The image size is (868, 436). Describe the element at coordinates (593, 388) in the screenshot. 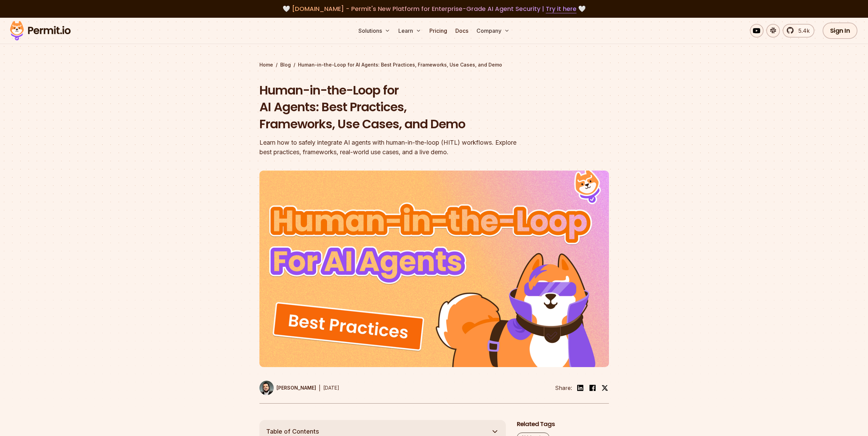

I see `img: facebook` at that location.